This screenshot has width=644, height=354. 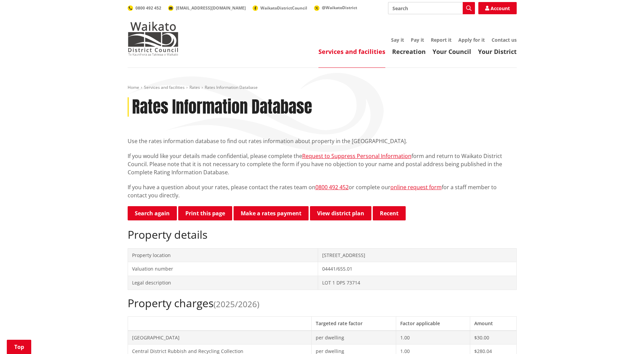 What do you see at coordinates (340, 8) in the screenshot?
I see `span: @WaikatoDistrict` at bounding box center [340, 8].